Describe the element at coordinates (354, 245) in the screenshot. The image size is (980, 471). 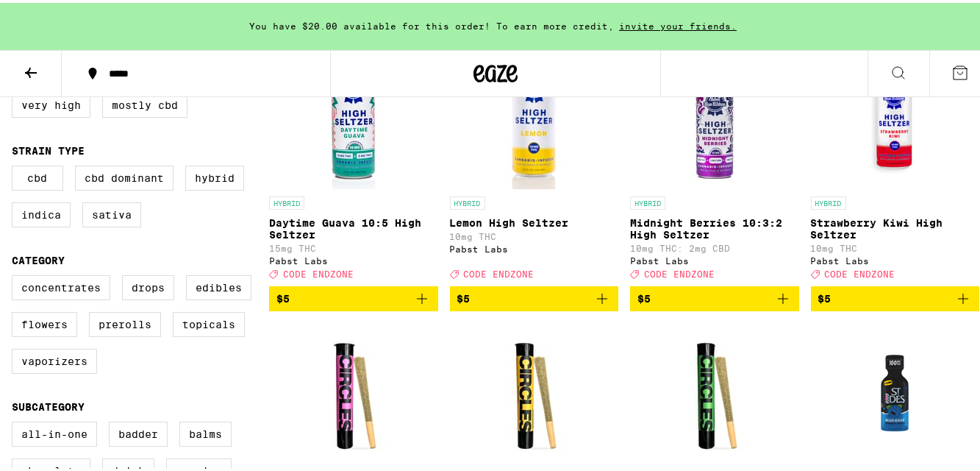
I see `p: 15mg THC` at that location.